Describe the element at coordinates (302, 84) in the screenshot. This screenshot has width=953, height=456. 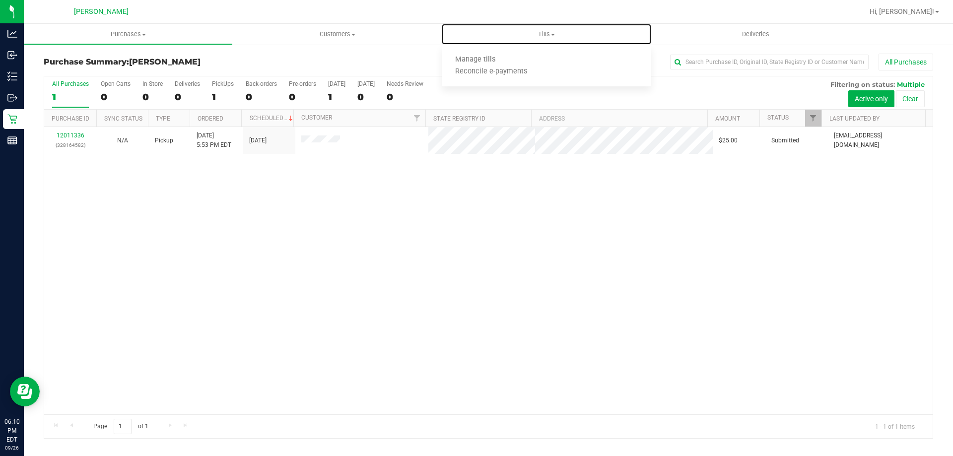
I see `div: Pre-orders` at that location.